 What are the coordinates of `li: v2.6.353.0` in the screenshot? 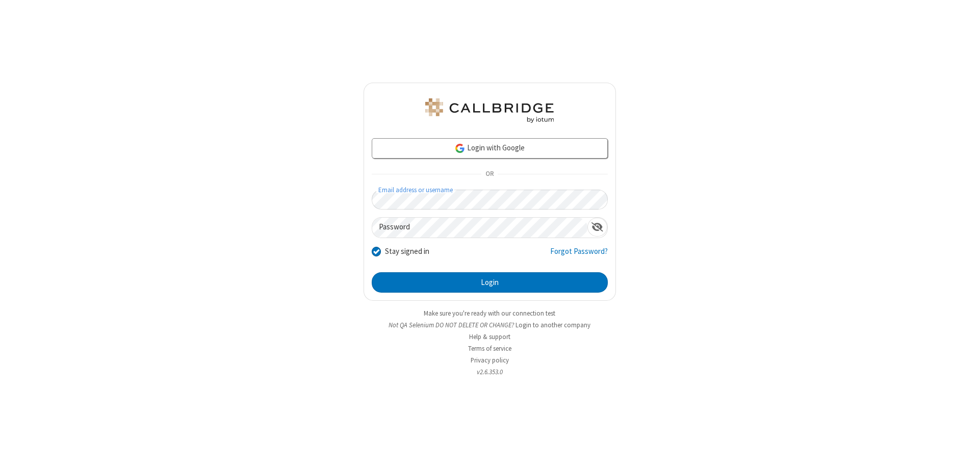 It's located at (489, 372).